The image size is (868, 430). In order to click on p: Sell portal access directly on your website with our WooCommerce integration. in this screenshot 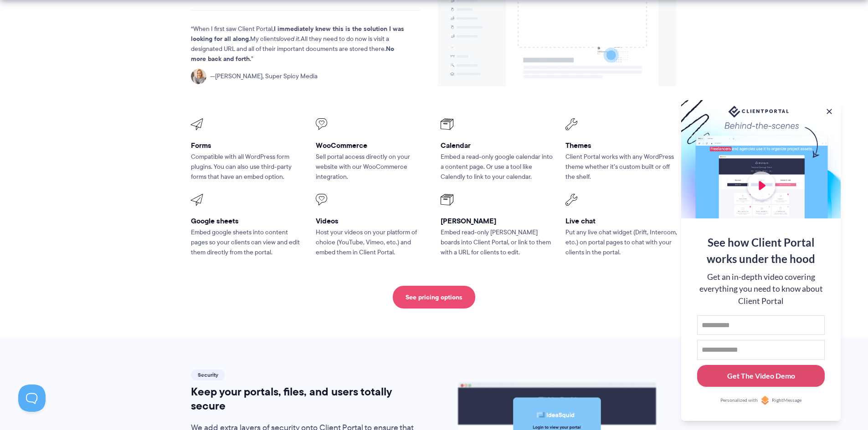, I will do `click(372, 167)`.